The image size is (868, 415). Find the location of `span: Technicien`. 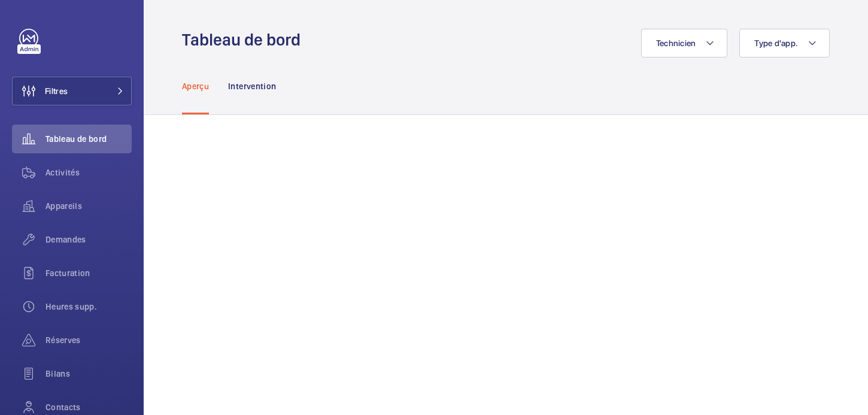

span: Technicien is located at coordinates (676, 43).